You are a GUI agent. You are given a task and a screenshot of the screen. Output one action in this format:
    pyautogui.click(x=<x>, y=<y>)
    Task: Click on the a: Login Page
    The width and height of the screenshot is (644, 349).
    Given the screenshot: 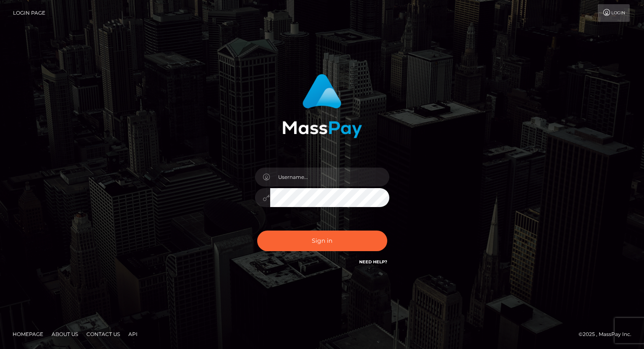 What is the action you would take?
    pyautogui.click(x=29, y=13)
    